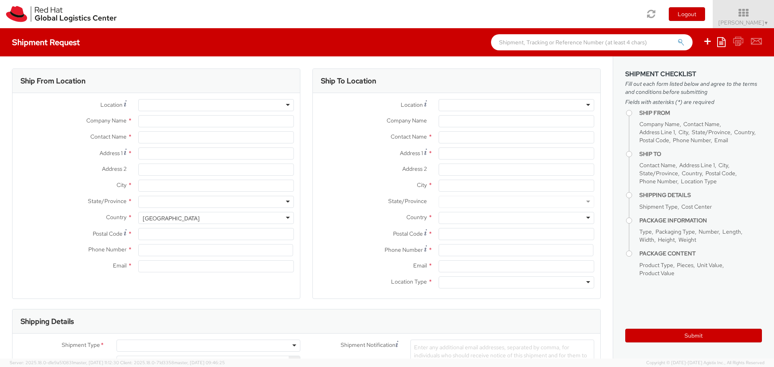  Describe the element at coordinates (675, 232) in the screenshot. I see `span: Packaging Type` at that location.